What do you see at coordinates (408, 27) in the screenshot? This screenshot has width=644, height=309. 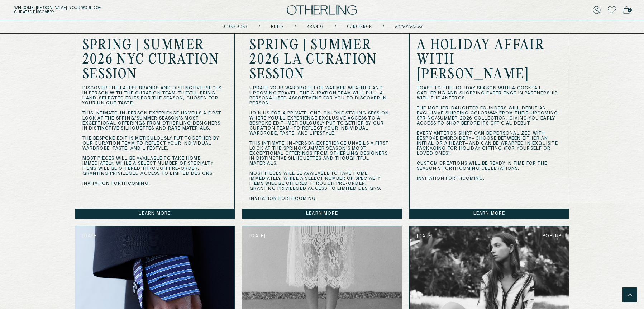 I see `a: experiences` at bounding box center [408, 27].